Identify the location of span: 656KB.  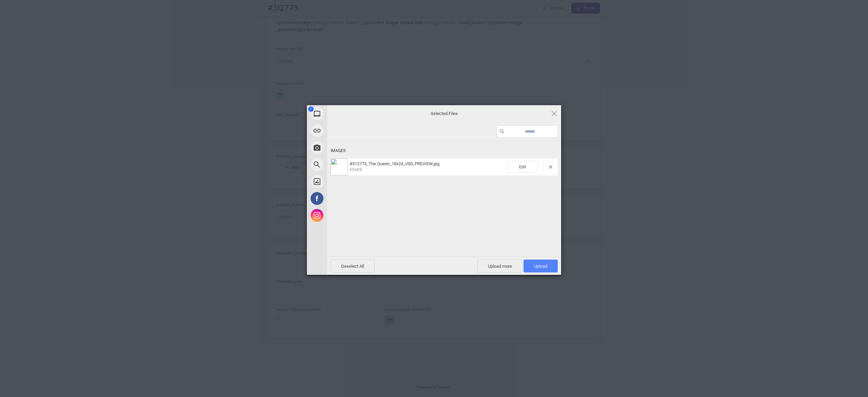
(356, 170).